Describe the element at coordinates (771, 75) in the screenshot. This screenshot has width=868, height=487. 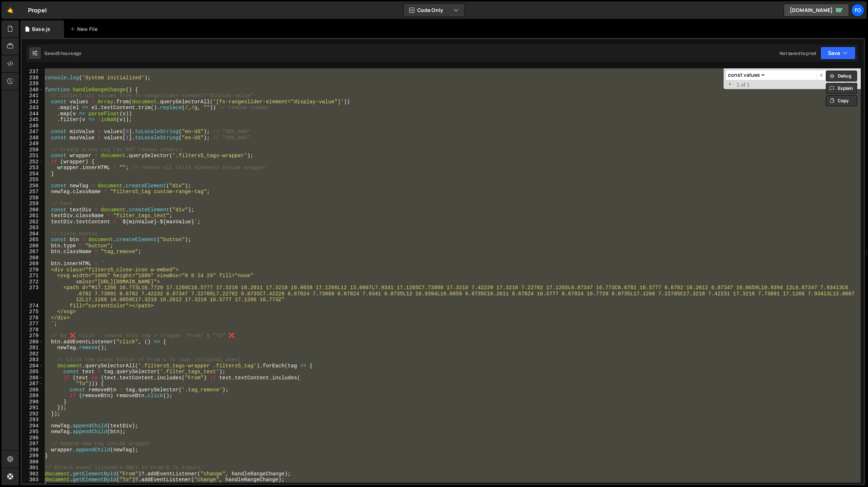
I see `input: Search for` at that location.